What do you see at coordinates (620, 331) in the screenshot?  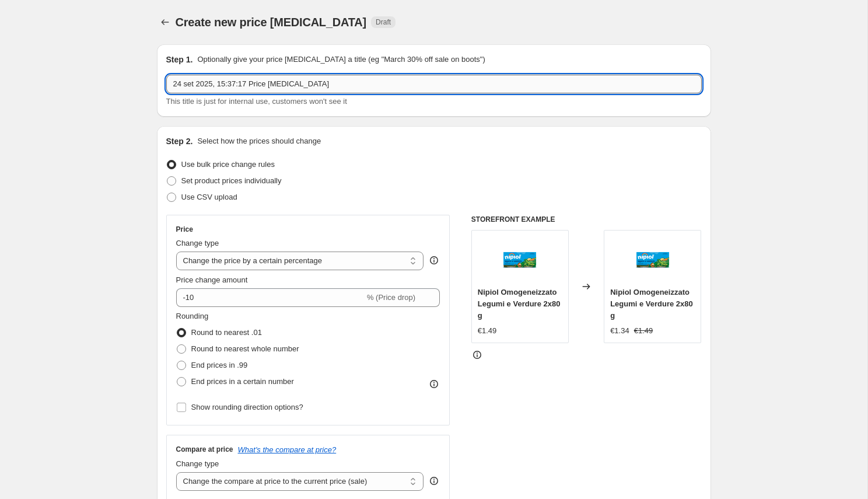 I see `div: €1.34` at bounding box center [620, 331].